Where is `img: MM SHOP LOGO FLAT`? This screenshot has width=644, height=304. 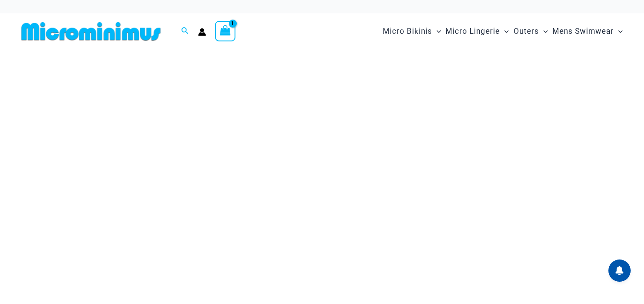
img: MM SHOP LOGO FLAT is located at coordinates (91, 31).